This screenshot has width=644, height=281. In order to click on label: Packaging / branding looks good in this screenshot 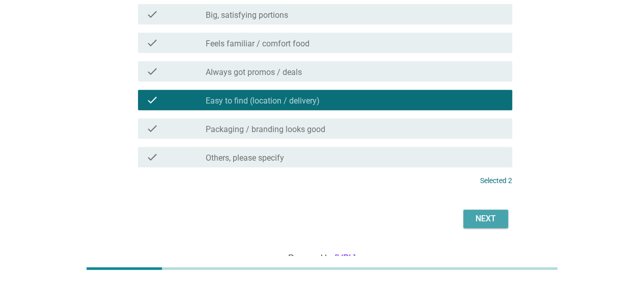, I will do `click(266, 130)`.